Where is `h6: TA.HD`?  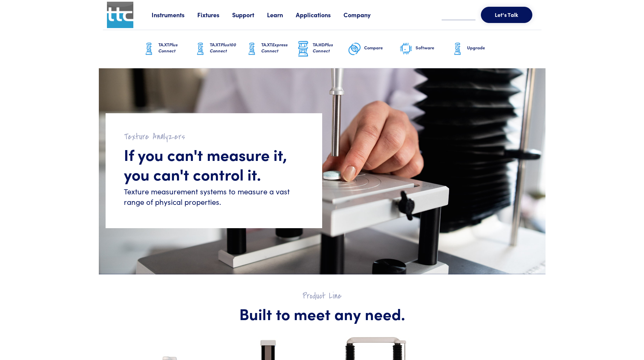 h6: TA.HD is located at coordinates (330, 48).